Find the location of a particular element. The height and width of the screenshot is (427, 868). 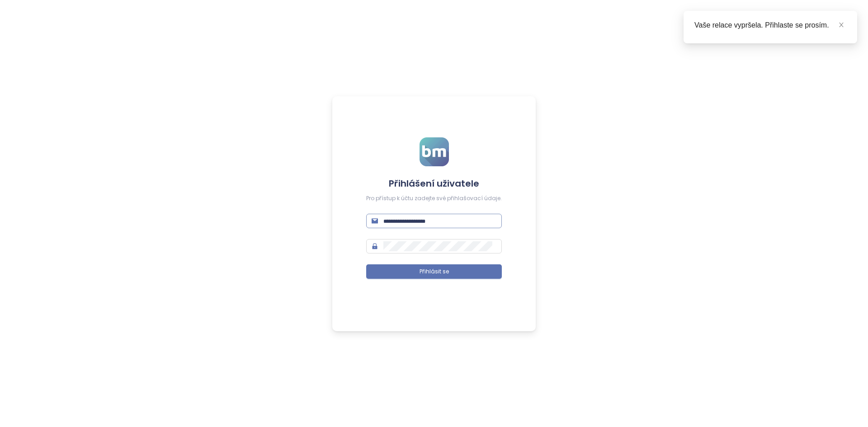

span: close is located at coordinates (842, 25).